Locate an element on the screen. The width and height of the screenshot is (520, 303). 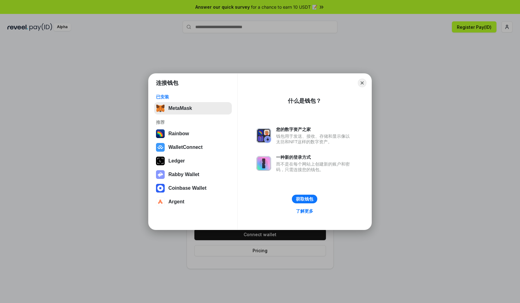
button: WalletConnect is located at coordinates (193, 147).